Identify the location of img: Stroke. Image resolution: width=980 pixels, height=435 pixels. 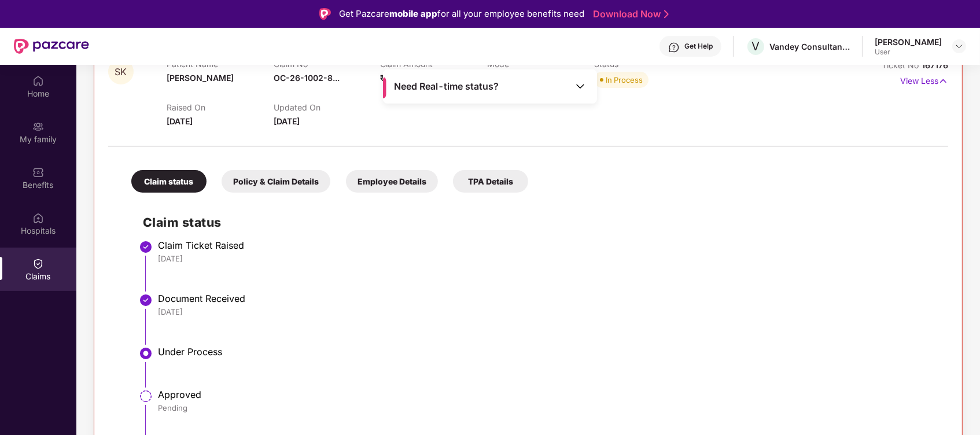
(667, 14).